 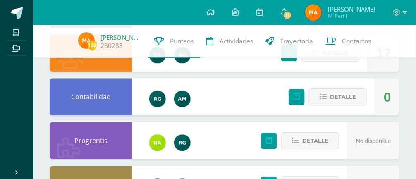 I want to click on span: 109, so click(x=92, y=45).